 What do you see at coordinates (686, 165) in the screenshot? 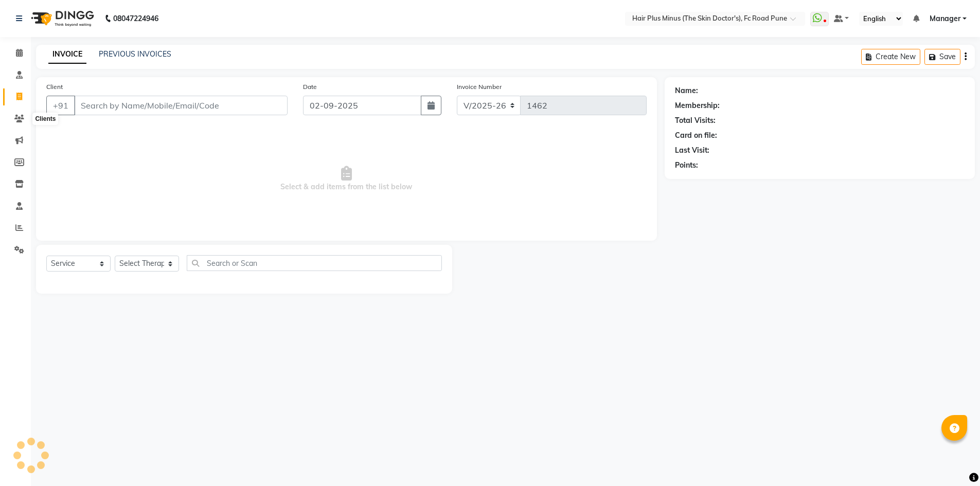
I see `div: Points:` at bounding box center [686, 165].